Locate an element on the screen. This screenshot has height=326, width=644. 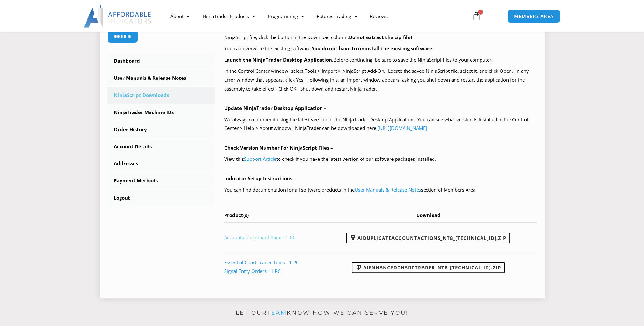
a: Logout is located at coordinates (161, 198).